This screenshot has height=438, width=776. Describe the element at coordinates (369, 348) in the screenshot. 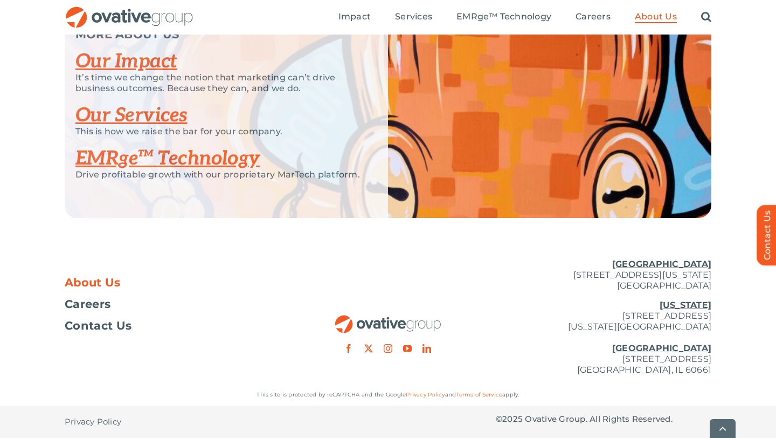

I see `a: twitter` at that location.